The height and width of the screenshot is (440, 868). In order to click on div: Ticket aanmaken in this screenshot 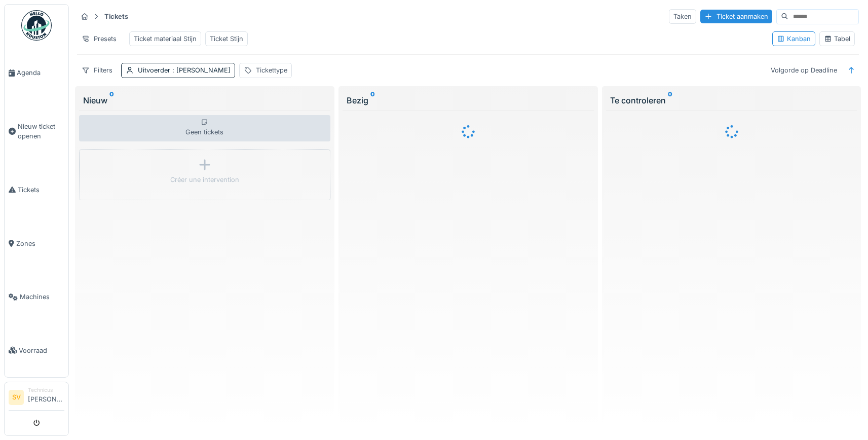, I will do `click(736, 16)`.